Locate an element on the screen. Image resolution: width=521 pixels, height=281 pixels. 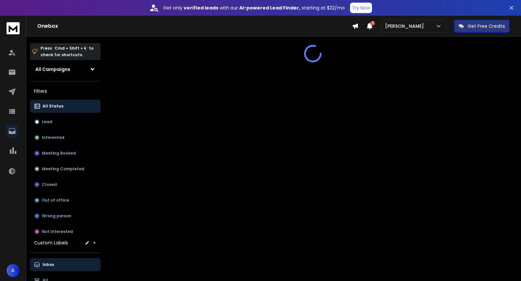
span: 2 is located at coordinates (372, 23).